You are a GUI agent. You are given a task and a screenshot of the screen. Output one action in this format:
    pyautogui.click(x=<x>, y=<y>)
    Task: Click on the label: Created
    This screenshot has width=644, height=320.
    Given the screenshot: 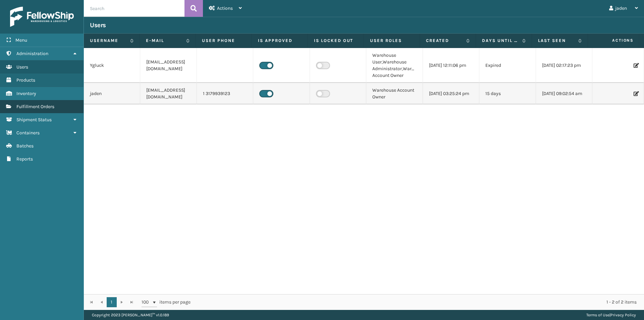 What is the action you would take?
    pyautogui.click(x=445, y=41)
    